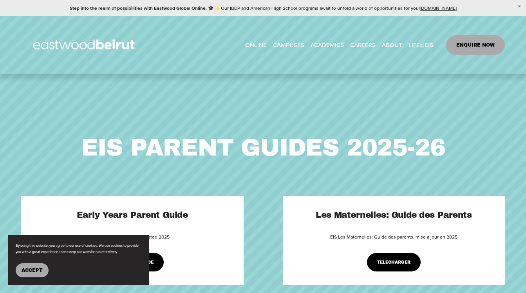 This screenshot has height=293, width=526. What do you see at coordinates (263, 148) in the screenshot?
I see `p: EIS PARENT GUIDES 2025-26` at bounding box center [263, 148].